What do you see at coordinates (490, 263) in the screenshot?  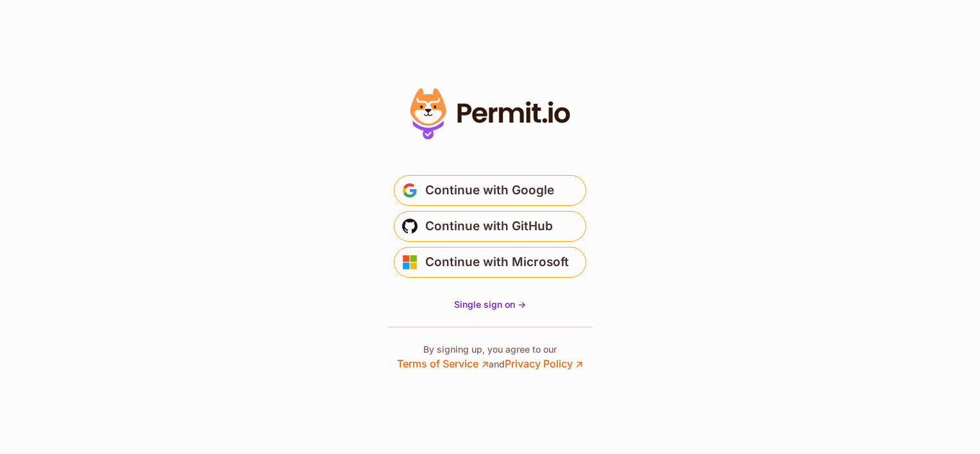 I see `button: Continue with Microsoft` at bounding box center [490, 263].